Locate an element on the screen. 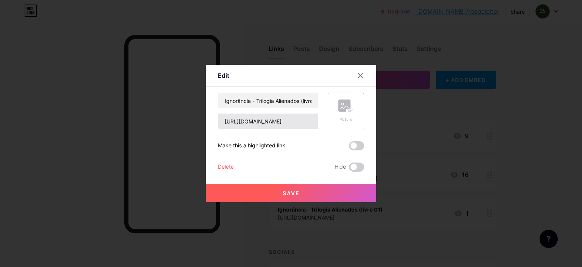 The height and width of the screenshot is (267, 582). input: URL is located at coordinates (268, 121).